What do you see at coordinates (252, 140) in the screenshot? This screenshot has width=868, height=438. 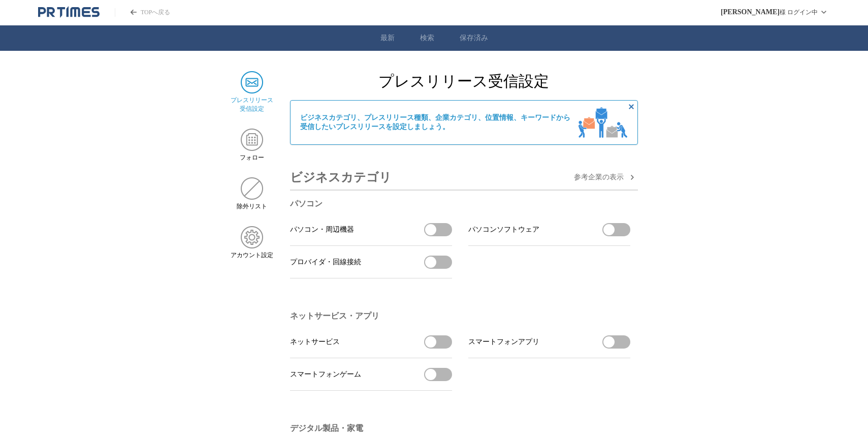 I see `img: フォロー` at bounding box center [252, 140].